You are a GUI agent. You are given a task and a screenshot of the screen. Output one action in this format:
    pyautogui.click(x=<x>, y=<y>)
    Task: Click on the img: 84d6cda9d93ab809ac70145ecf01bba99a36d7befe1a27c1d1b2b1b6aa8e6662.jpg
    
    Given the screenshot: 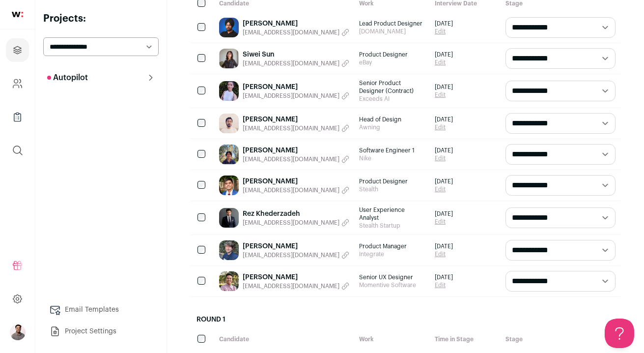 What is the action you would take?
    pyautogui.click(x=229, y=123)
    